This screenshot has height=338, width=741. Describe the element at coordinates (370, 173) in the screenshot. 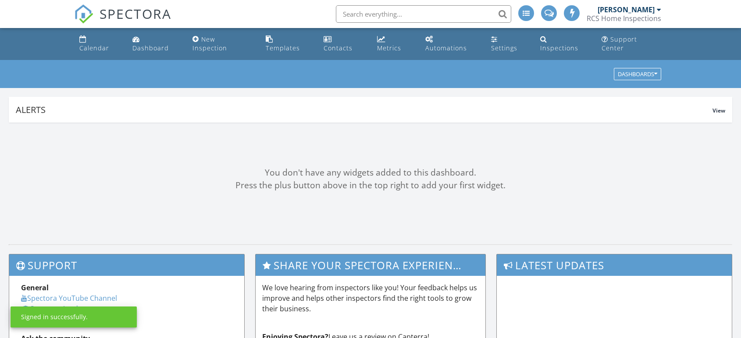

I see `div: You don't have any widgets added to this dashboard.` at that location.